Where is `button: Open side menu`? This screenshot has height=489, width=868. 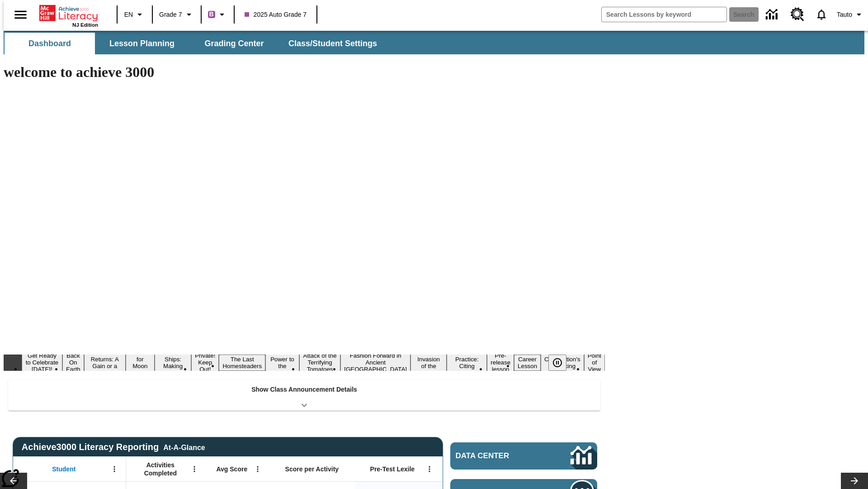
button: Open side menu is located at coordinates (20, 14).